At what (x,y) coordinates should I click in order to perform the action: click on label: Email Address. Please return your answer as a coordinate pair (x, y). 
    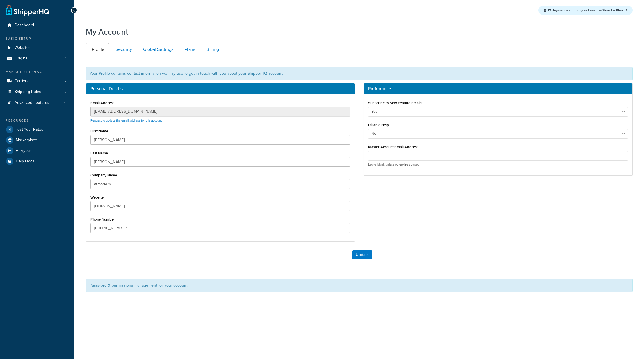
    Looking at the image, I should click on (103, 103).